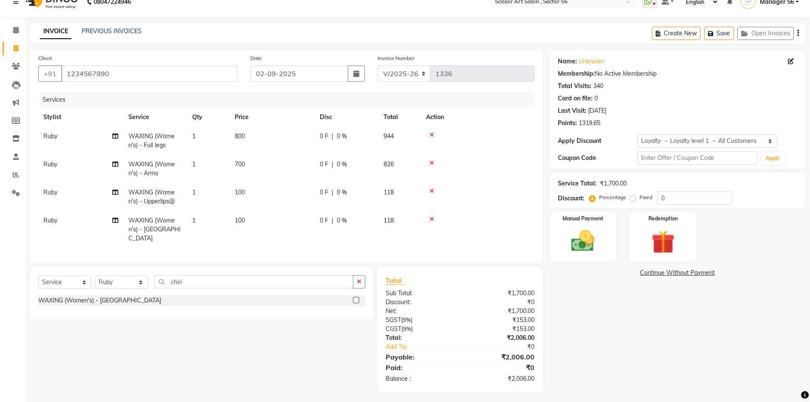 The height and width of the screenshot is (402, 810). What do you see at coordinates (678, 74) in the screenshot?
I see `div: No Active Membership` at bounding box center [678, 74].